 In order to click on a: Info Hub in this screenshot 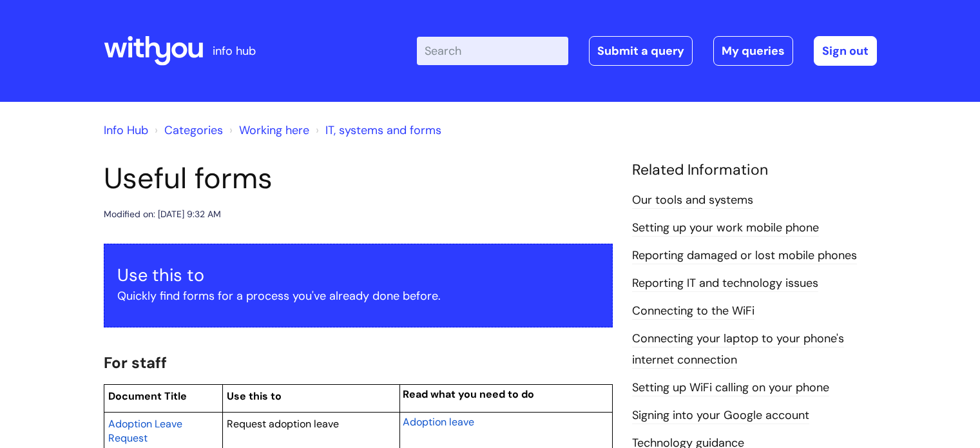, I will do `click(126, 130)`.